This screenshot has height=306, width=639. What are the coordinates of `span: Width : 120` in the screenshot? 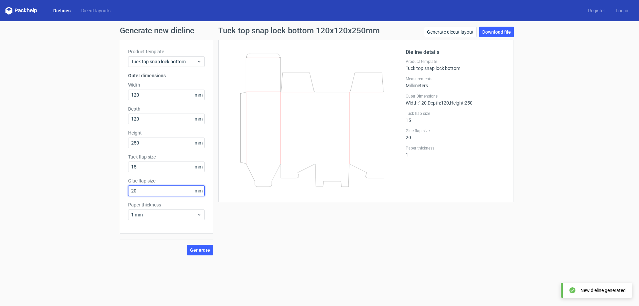 It's located at (416, 103).